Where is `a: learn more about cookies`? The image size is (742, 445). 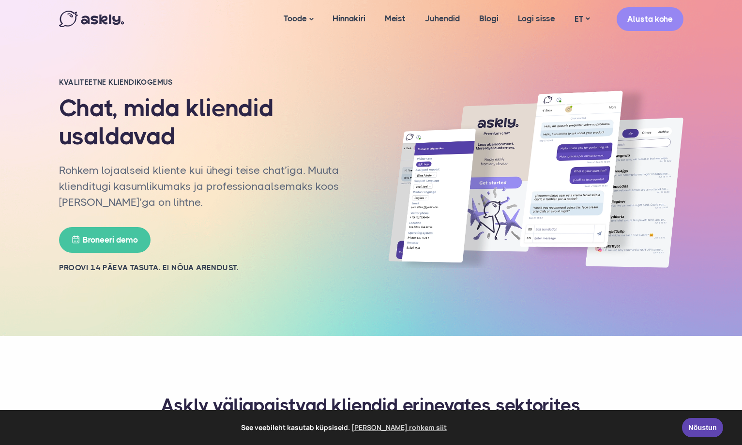 a: learn more about cookies is located at coordinates (399, 427).